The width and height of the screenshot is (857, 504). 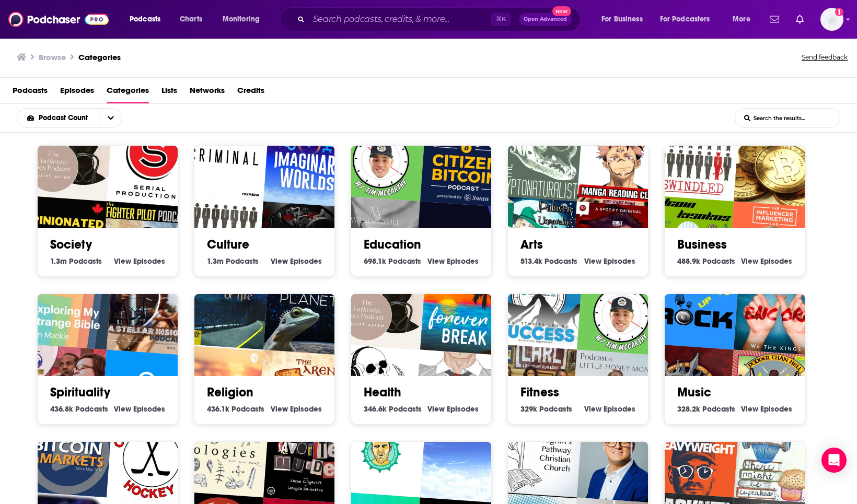 I want to click on img: Sentient Planet, so click(x=308, y=311).